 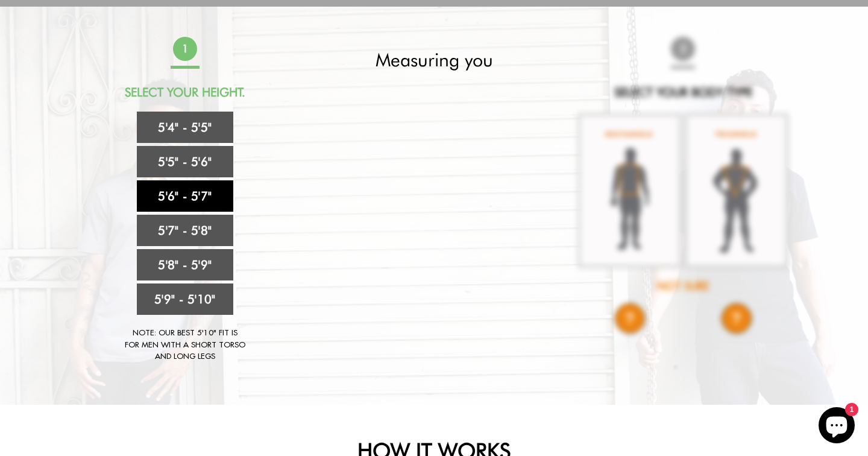 I want to click on a: 5'7" - 5'8", so click(x=185, y=230).